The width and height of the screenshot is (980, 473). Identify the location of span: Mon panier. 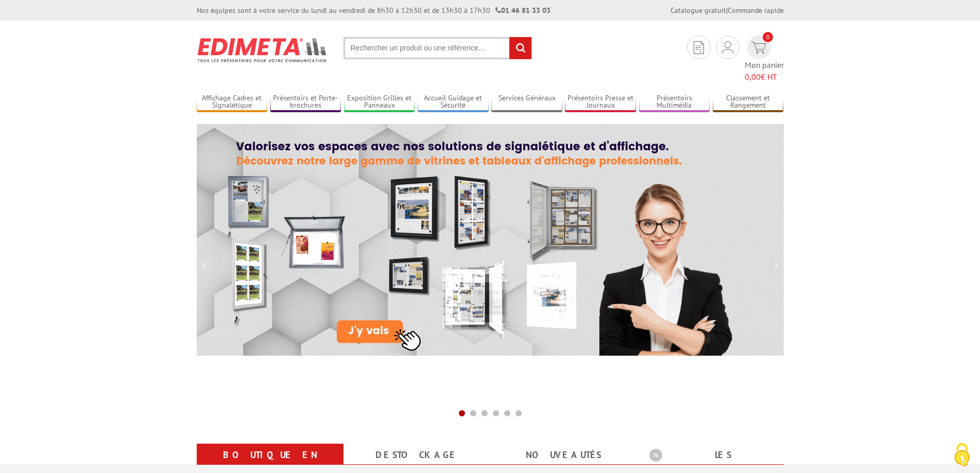
(764, 71).